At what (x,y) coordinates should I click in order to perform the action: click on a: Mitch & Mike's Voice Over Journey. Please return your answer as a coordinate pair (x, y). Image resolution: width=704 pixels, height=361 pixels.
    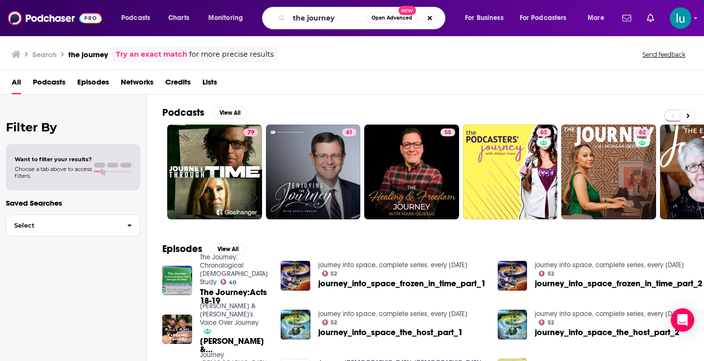
    Looking at the image, I should click on (229, 314).